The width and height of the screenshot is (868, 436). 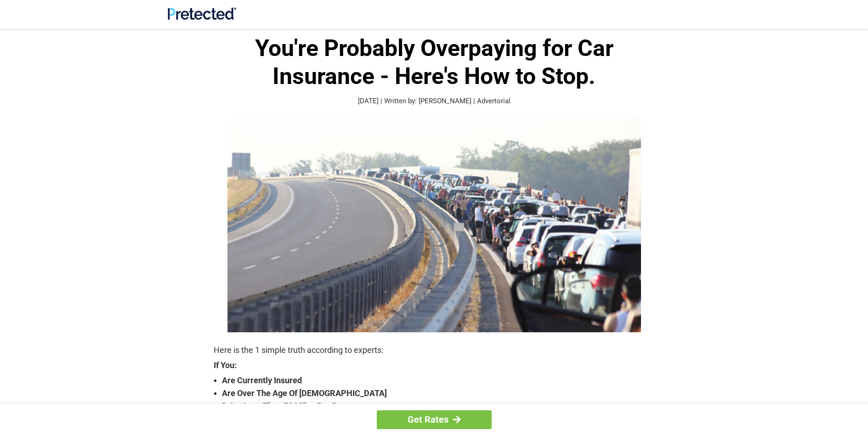 I want to click on strong: Drive Less Than 50 Miles Per Day, so click(x=438, y=406).